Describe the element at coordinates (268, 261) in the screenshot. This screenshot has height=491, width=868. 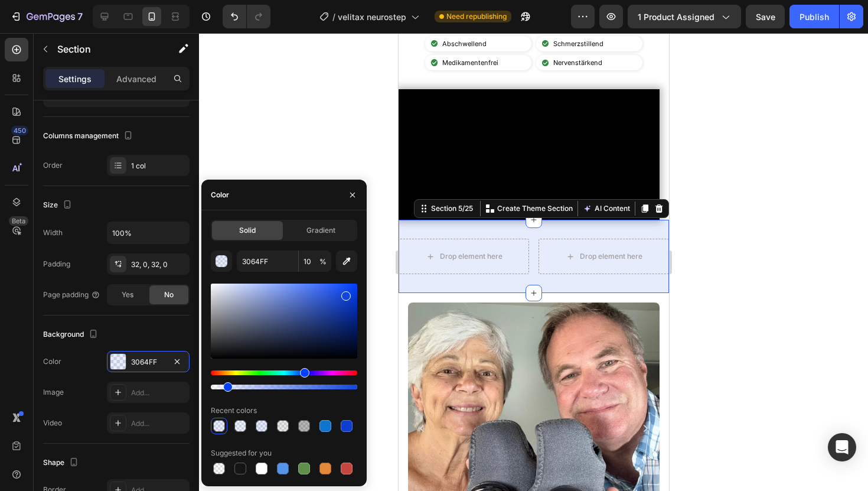
I see `input: Eg: FFFFFF` at that location.